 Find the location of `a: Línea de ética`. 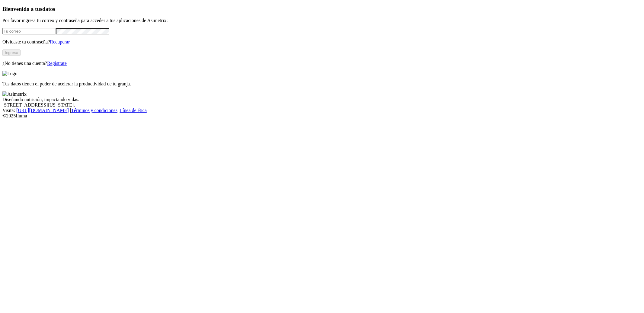

a: Línea de ética is located at coordinates (133, 110).